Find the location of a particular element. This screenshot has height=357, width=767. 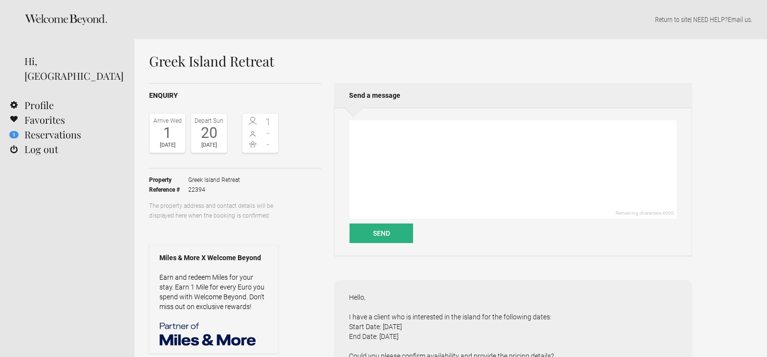

div: 1 is located at coordinates (167, 133).